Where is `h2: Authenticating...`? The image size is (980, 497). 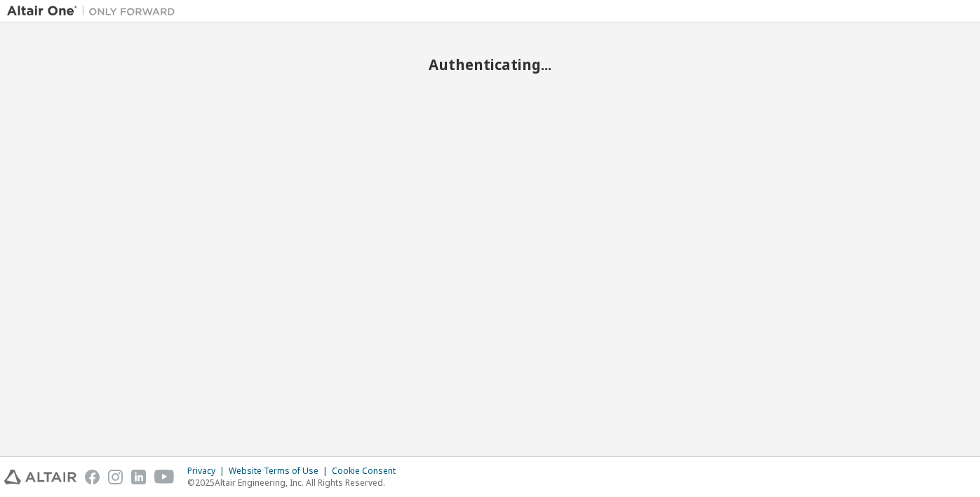
h2: Authenticating... is located at coordinates (490, 64).